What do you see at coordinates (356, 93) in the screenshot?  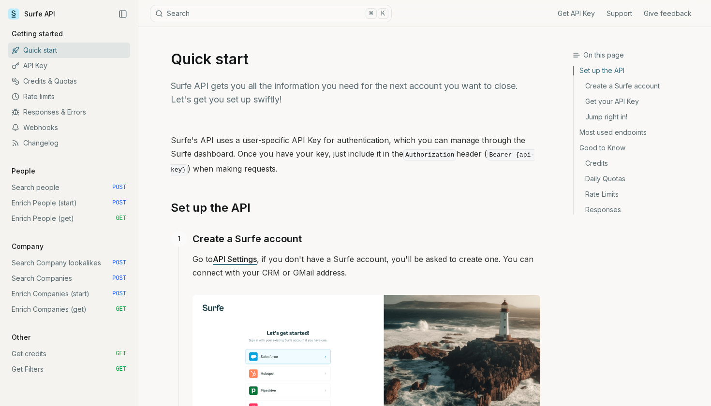 I see `p: Surfe API gets you all the information you need for the next account you want to close. Let's get...` at bounding box center [356, 93].